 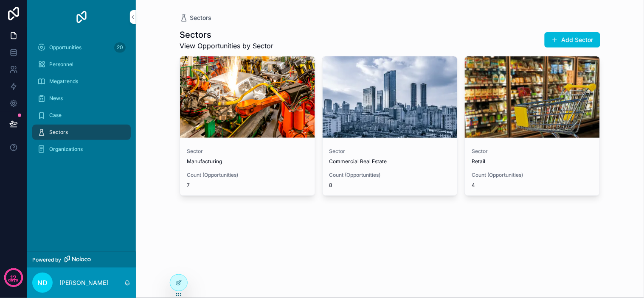 I want to click on span: 4, so click(x=533, y=185).